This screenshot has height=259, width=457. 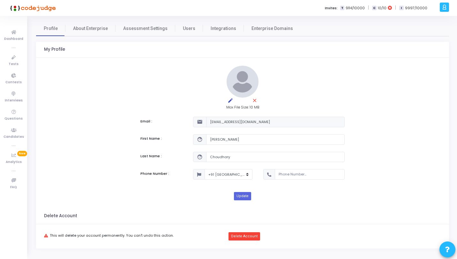 What do you see at coordinates (189, 28) in the screenshot?
I see `span: Users` at bounding box center [189, 28].